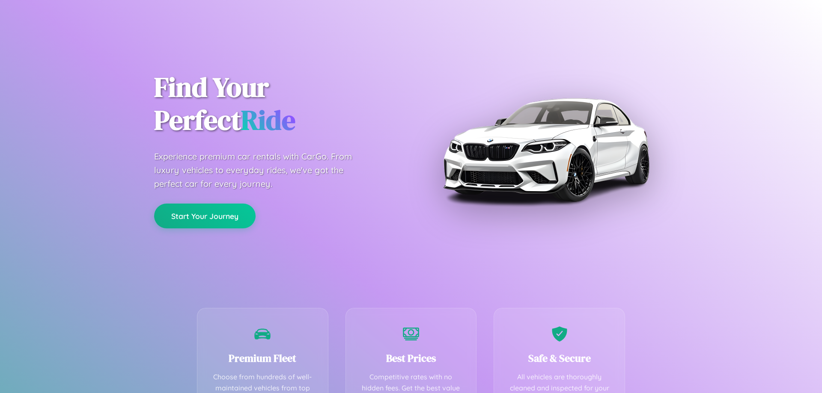  I want to click on button: Start Your Journey, so click(205, 216).